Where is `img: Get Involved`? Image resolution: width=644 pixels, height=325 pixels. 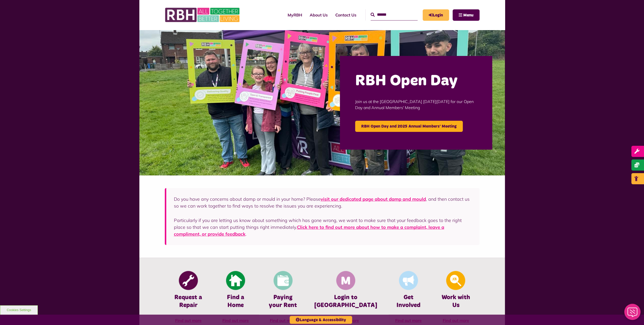
img: Get Involved is located at coordinates (408, 281).